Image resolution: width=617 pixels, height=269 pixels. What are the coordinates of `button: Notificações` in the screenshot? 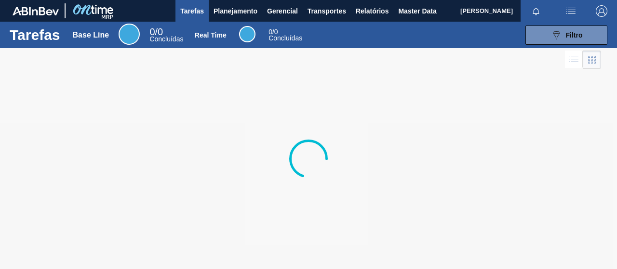 It's located at (536, 11).